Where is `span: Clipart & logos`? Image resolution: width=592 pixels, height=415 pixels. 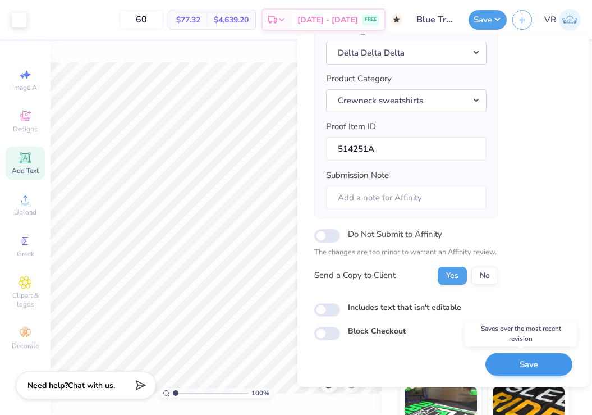 span: Clipart & logos is located at coordinates (25, 300).